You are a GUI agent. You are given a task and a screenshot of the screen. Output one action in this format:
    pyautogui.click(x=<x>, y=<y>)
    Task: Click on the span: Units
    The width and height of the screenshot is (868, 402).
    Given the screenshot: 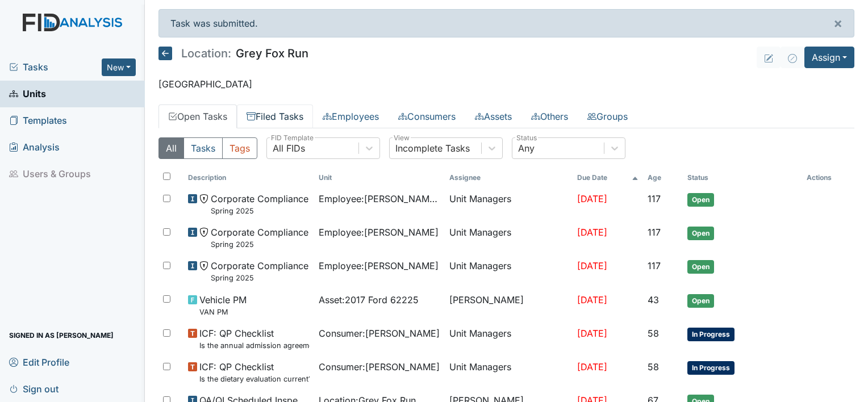 What is the action you would take?
    pyautogui.click(x=28, y=94)
    